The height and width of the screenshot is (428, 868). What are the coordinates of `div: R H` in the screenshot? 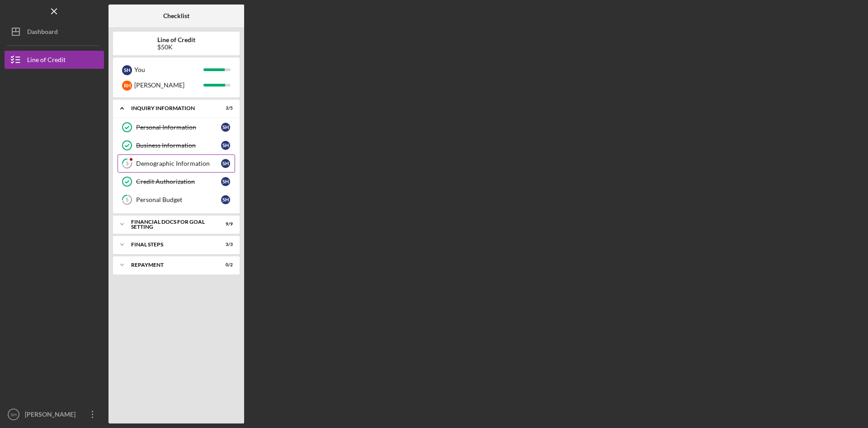 It's located at (127, 85).